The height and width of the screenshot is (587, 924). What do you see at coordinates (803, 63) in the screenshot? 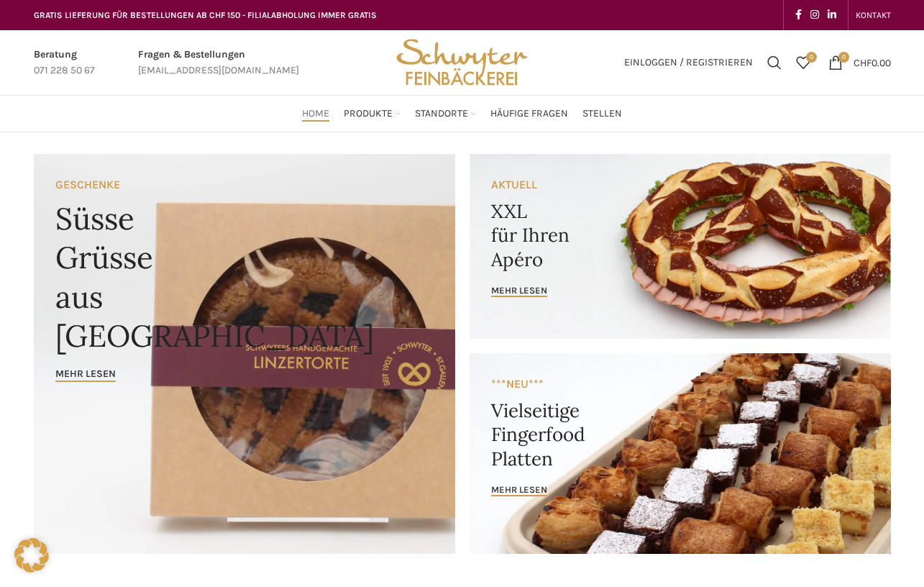
I see `div: Meine Wunschliste` at bounding box center [803, 63].